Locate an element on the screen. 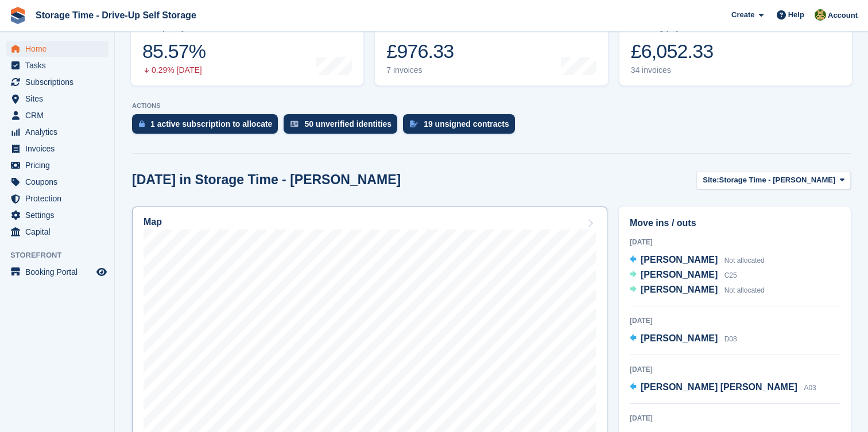 The width and height of the screenshot is (868, 432). span: Tasks is located at coordinates (60, 65).